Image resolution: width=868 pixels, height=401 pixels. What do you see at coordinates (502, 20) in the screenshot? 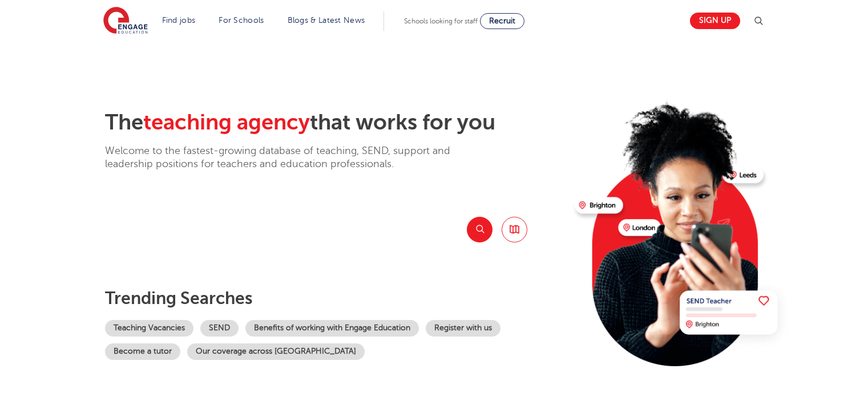
I see `span: Recruit` at bounding box center [502, 20].